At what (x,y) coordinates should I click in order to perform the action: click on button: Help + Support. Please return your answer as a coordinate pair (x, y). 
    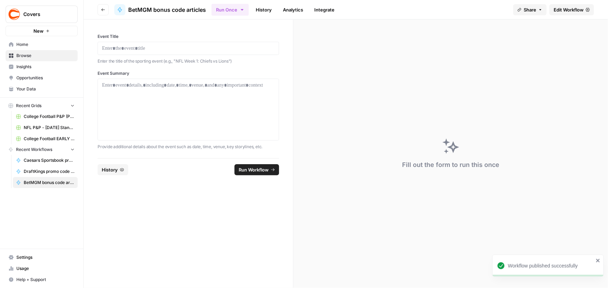
    Looking at the image, I should click on (41, 280).